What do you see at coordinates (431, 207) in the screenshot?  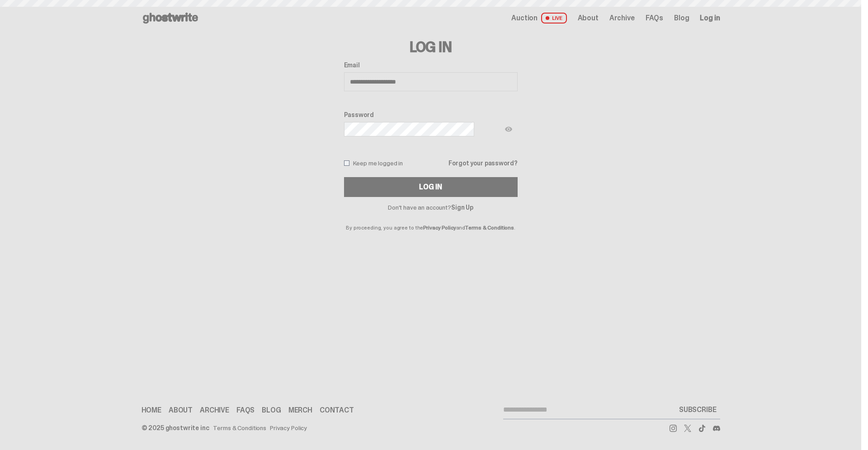 I see `p: Don't have an account?` at bounding box center [431, 207].